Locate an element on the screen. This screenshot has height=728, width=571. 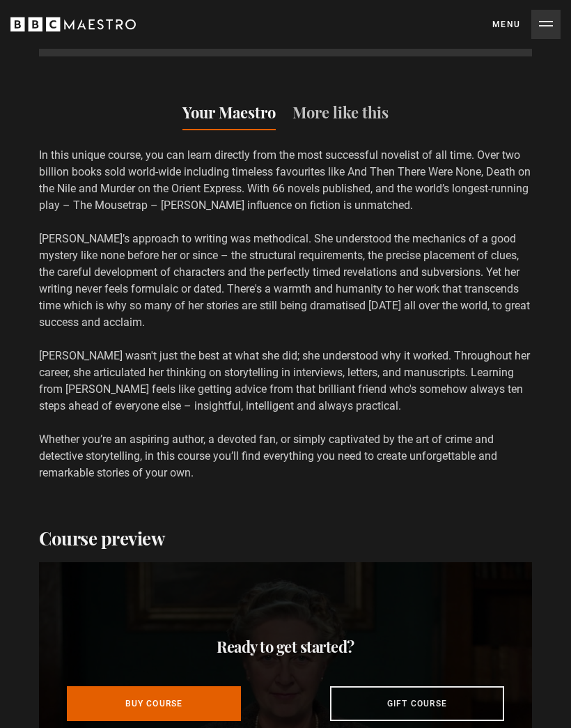
a: Gift course is located at coordinates (418, 704).